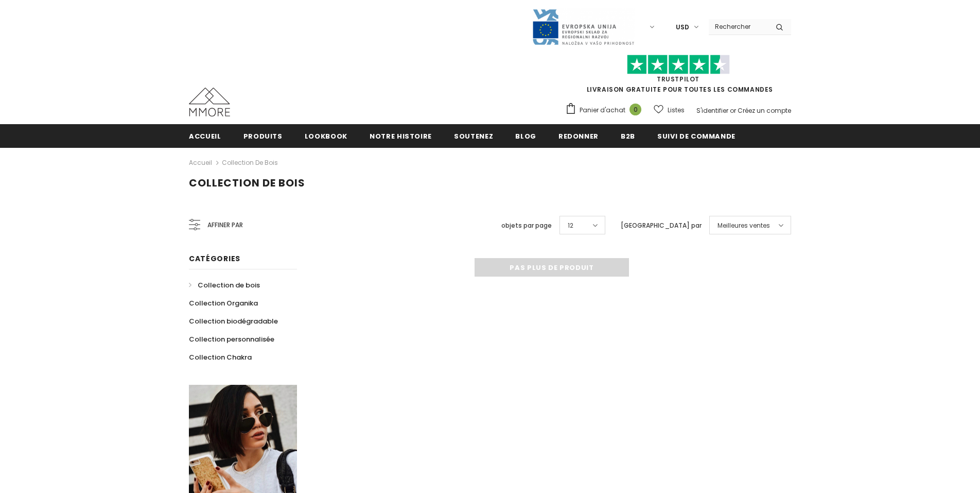 This screenshot has width=980, height=493. I want to click on span: Suivi de commande, so click(696, 136).